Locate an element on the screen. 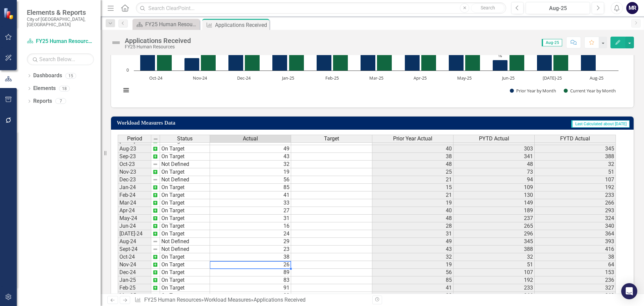 The width and height of the screenshot is (644, 306). td: 192 is located at coordinates (575, 187).